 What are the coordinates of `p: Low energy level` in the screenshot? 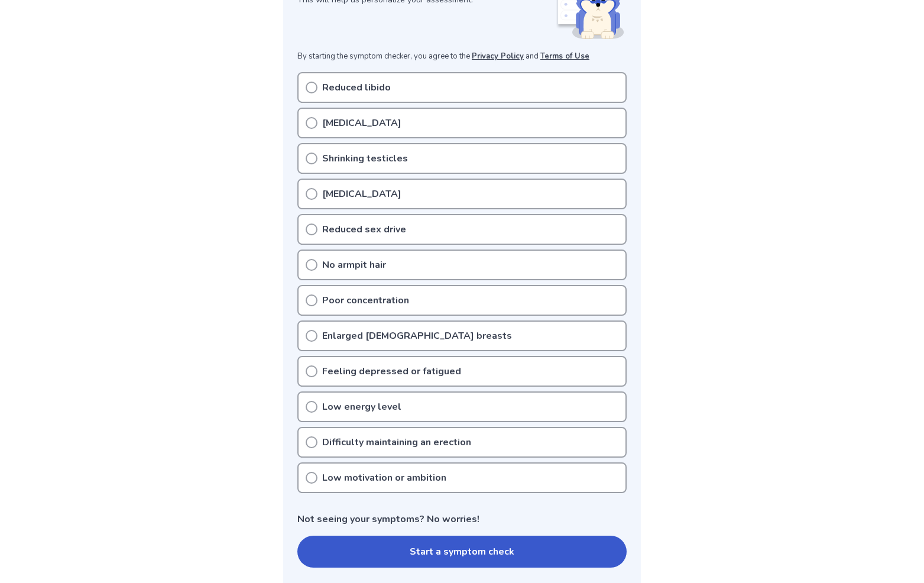 It's located at (362, 407).